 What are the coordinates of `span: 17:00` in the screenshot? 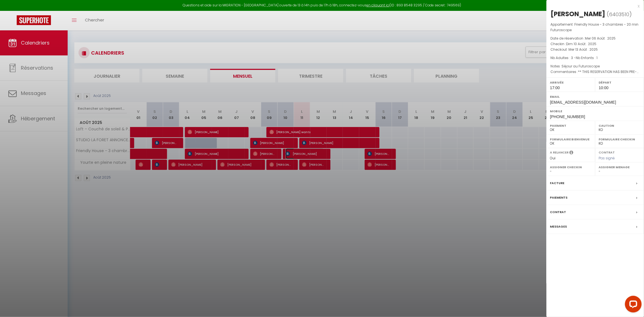 It's located at (555, 88).